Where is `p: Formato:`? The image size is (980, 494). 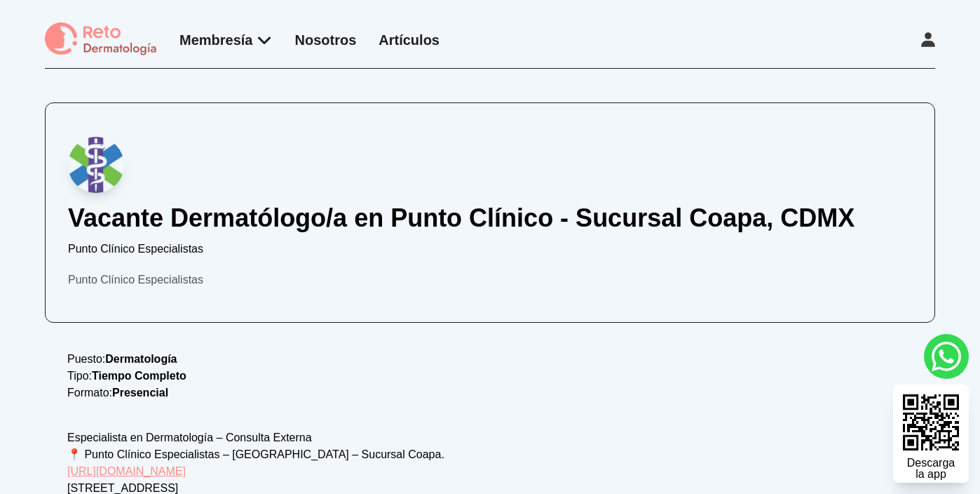
p: Formato: is located at coordinates (490, 393).